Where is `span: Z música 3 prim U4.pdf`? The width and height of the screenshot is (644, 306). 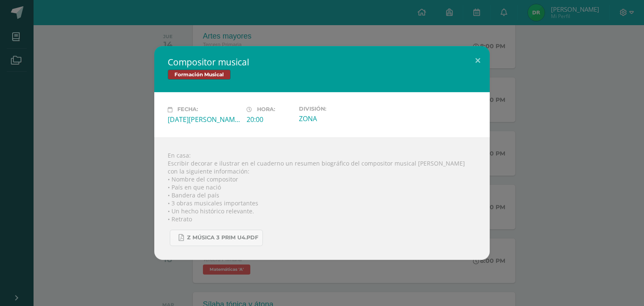
span: Z música 3 prim U4.pdf is located at coordinates (223, 237).